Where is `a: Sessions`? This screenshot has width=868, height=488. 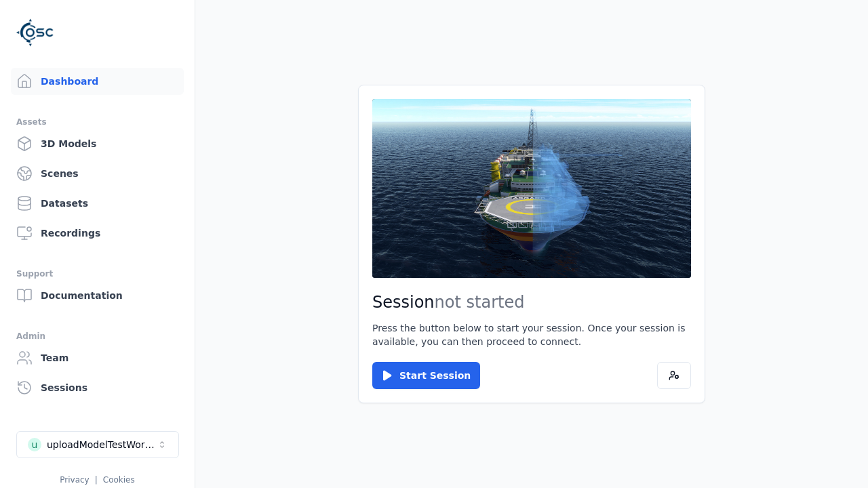 a: Sessions is located at coordinates (97, 388).